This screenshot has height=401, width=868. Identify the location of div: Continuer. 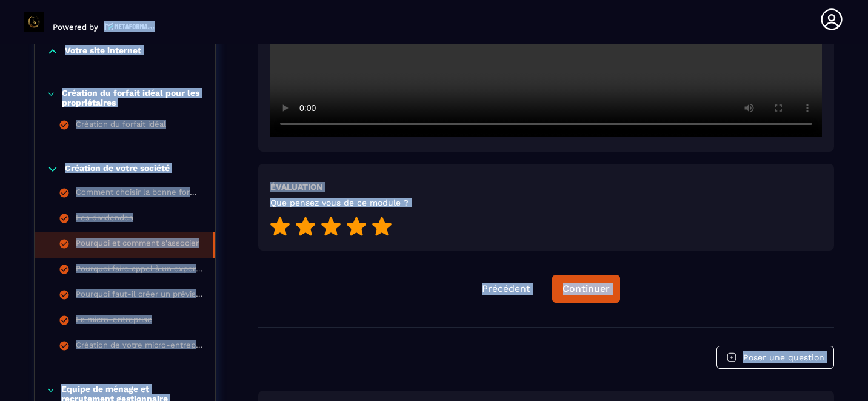
(586, 289).